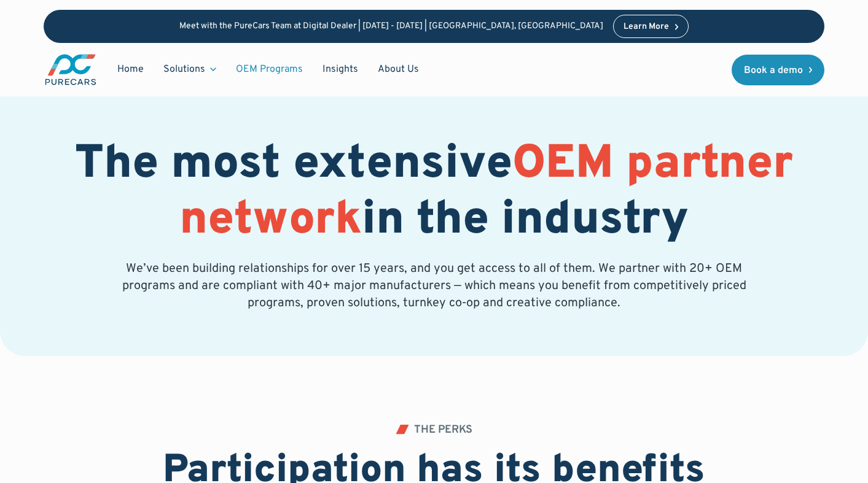  I want to click on div: THE PERKS, so click(443, 431).